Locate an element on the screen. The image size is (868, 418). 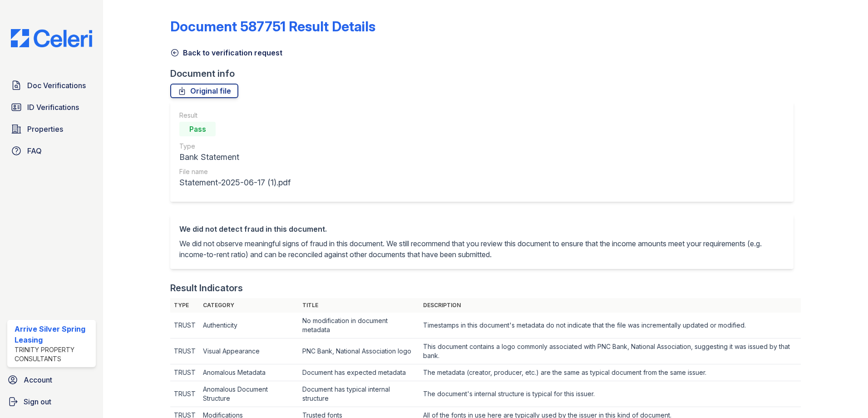
td: The metadata (creator, producer, etc.) are the same as typical document from the same issuer. is located at coordinates (610, 372).